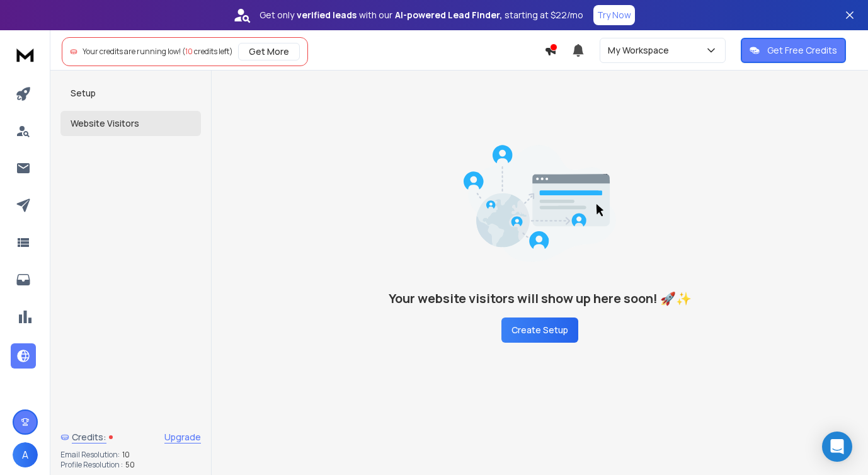  Describe the element at coordinates (614, 15) in the screenshot. I see `button: Try Now` at that location.